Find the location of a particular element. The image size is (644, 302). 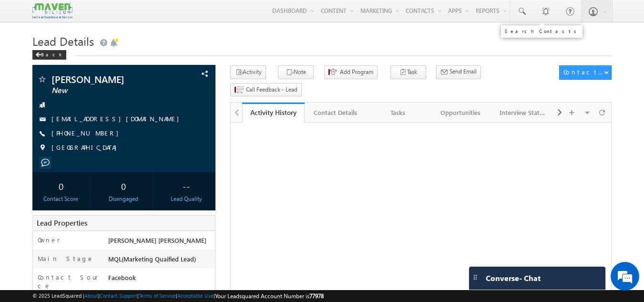

div: Opportunities is located at coordinates (460, 112).